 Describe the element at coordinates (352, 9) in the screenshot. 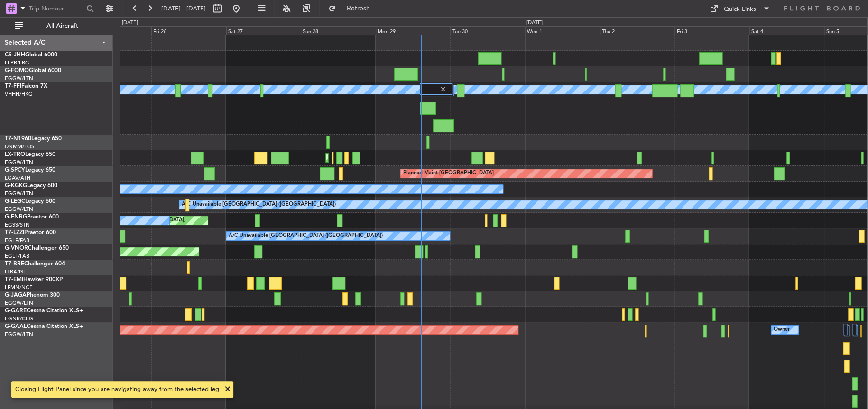

I see `button: Refresh` at that location.